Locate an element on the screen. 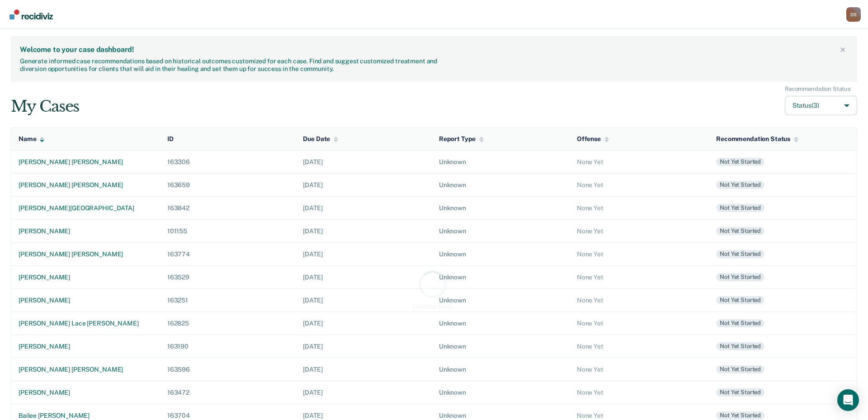  td: 163596 is located at coordinates (228, 370).